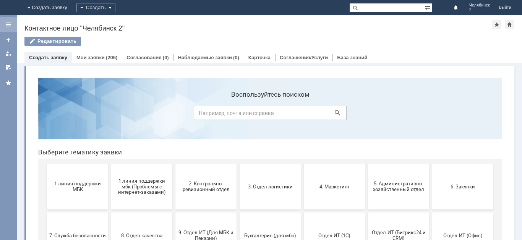  Describe the element at coordinates (110, 212) in the screenshot. I see `button: Франчайзинг` at that location.